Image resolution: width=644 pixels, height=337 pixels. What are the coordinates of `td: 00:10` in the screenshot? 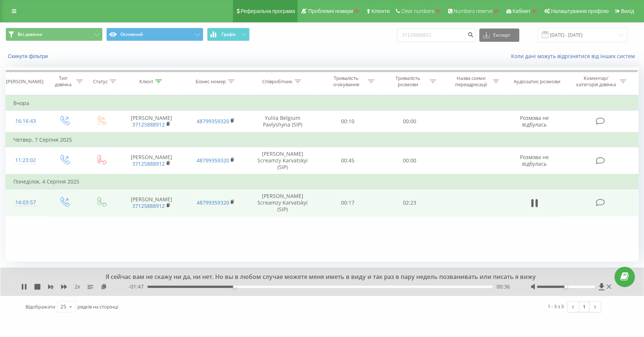 It's located at (348, 122).